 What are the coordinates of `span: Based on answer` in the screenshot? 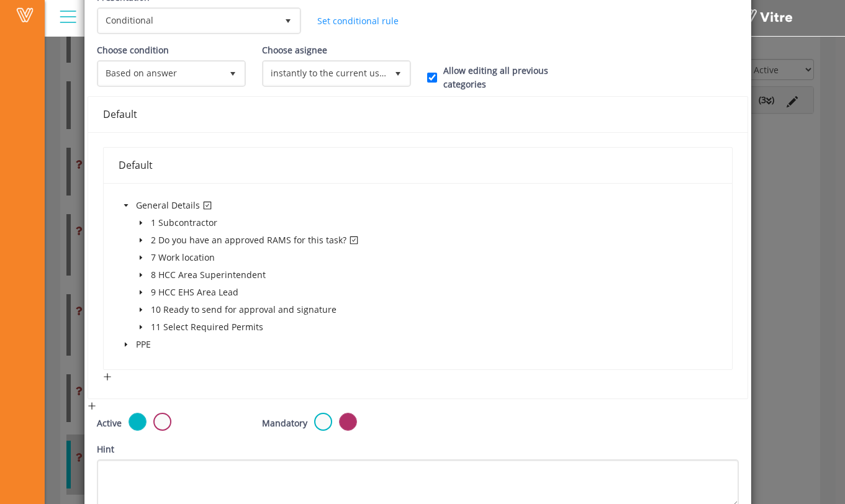 It's located at (160, 73).